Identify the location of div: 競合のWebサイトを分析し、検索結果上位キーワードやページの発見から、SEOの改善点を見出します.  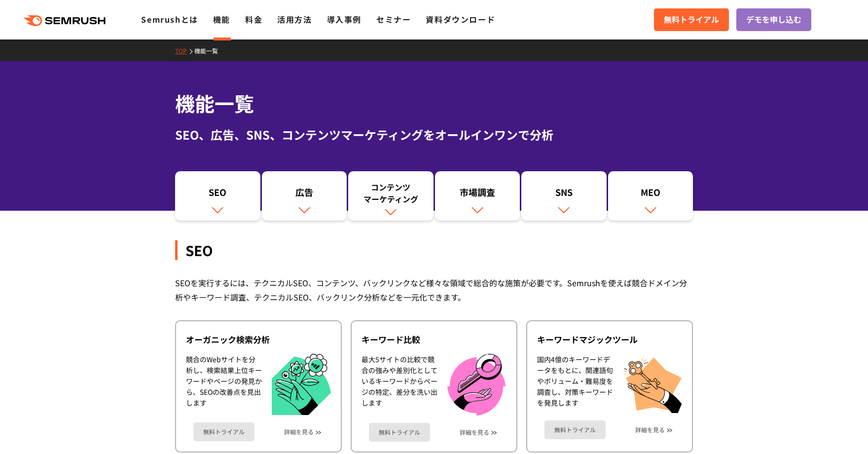
(224, 384).